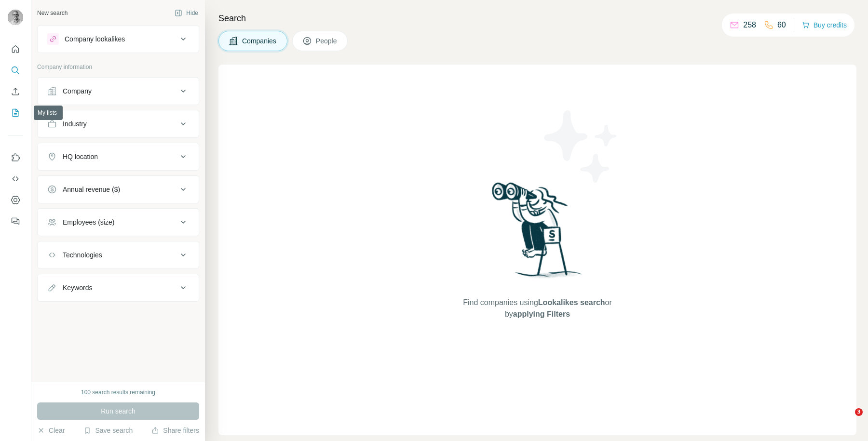 The image size is (868, 441). I want to click on button: Technologies, so click(118, 255).